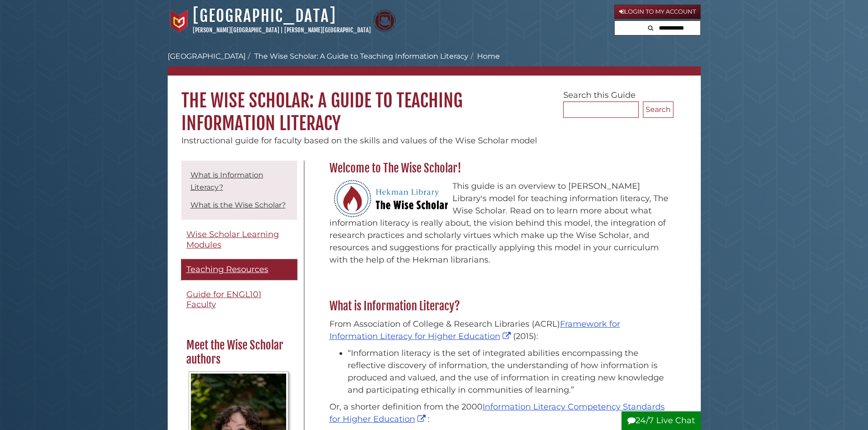 This screenshot has width=868, height=430. Describe the element at coordinates (239, 240) in the screenshot. I see `a: Wise Scholar Learning Modules` at that location.